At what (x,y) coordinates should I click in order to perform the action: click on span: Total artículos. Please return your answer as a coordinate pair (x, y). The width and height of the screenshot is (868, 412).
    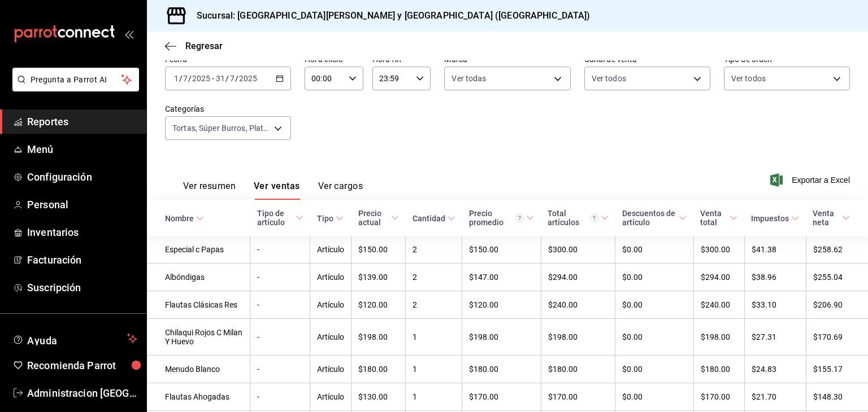
    Looking at the image, I should click on (578, 218).